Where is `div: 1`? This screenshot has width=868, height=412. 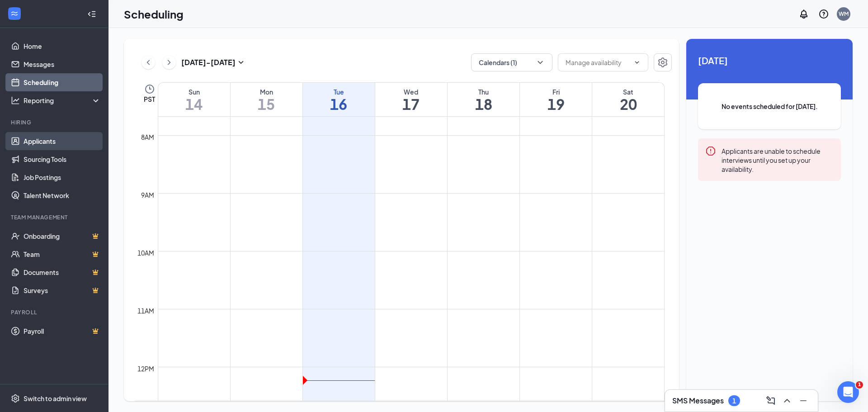 div: 1 is located at coordinates (734, 401).